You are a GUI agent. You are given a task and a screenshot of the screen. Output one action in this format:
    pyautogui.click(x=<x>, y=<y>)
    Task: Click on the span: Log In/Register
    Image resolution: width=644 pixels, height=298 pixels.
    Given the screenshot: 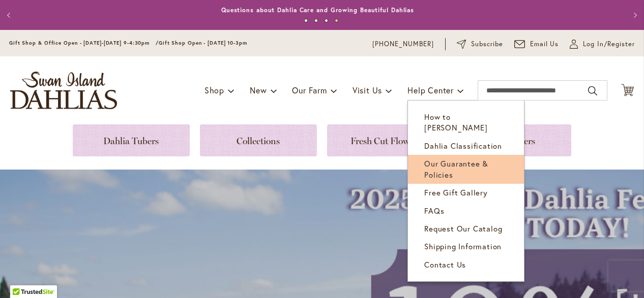 What is the action you would take?
    pyautogui.click(x=609, y=44)
    